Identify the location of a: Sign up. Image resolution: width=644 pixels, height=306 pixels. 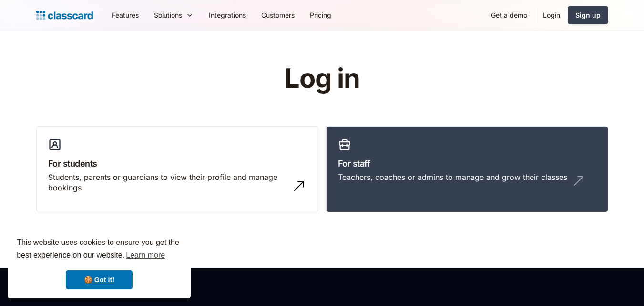
(588, 15).